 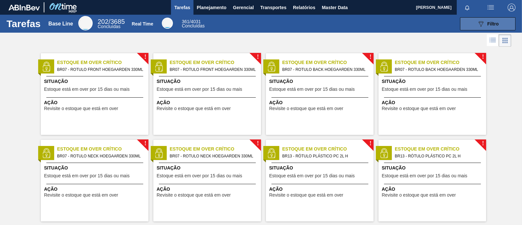 I want to click on span: / 4031, so click(x=191, y=22).